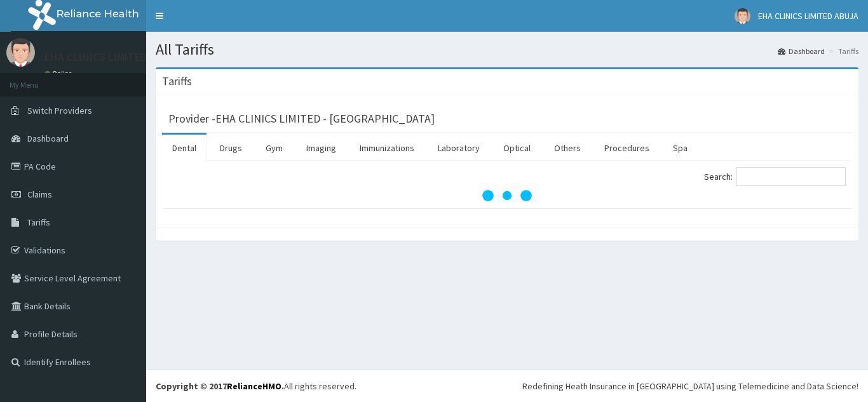 This screenshot has width=868, height=402. What do you see at coordinates (516, 148) in the screenshot?
I see `a: Optical` at bounding box center [516, 148].